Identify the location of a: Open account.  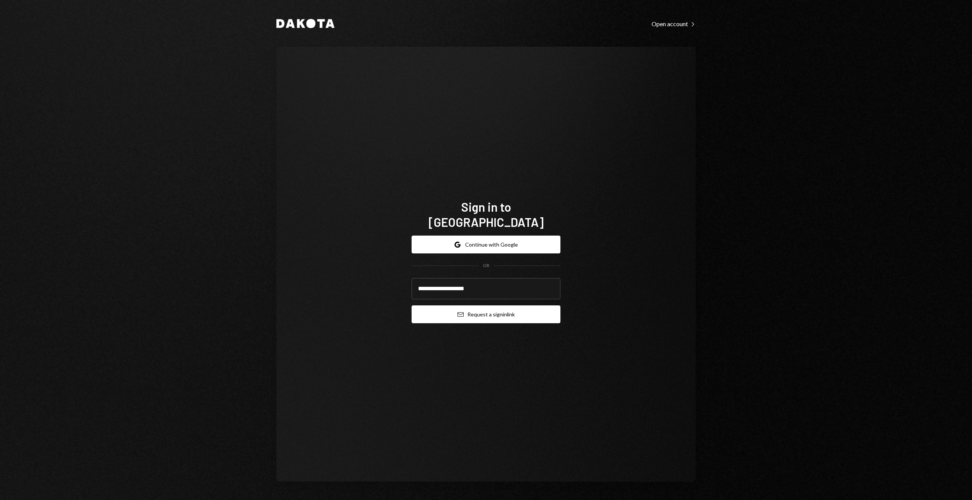
(674, 24).